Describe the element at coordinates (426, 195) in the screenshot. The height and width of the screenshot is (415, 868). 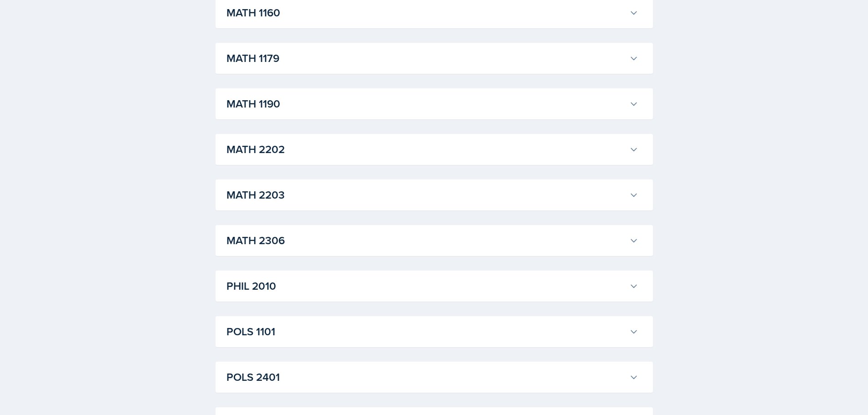
I see `h3: MATH 2203` at that location.